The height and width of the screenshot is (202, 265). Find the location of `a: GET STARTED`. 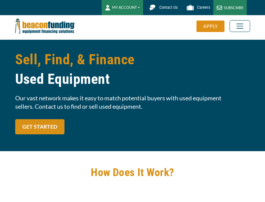

a: GET STARTED is located at coordinates (40, 127).